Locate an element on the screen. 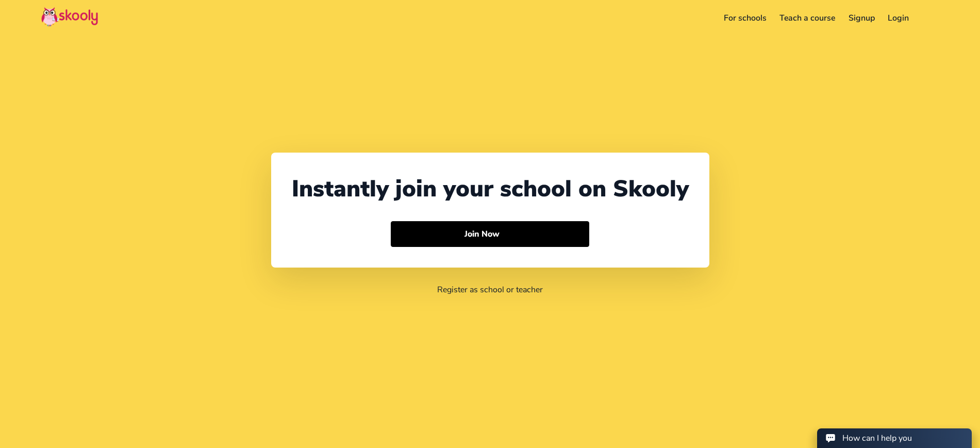  div: Instantly join your school on Skooly is located at coordinates (490, 189).